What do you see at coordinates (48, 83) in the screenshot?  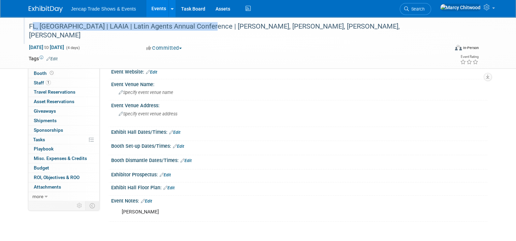 I see `span: 1` at bounding box center [48, 83].